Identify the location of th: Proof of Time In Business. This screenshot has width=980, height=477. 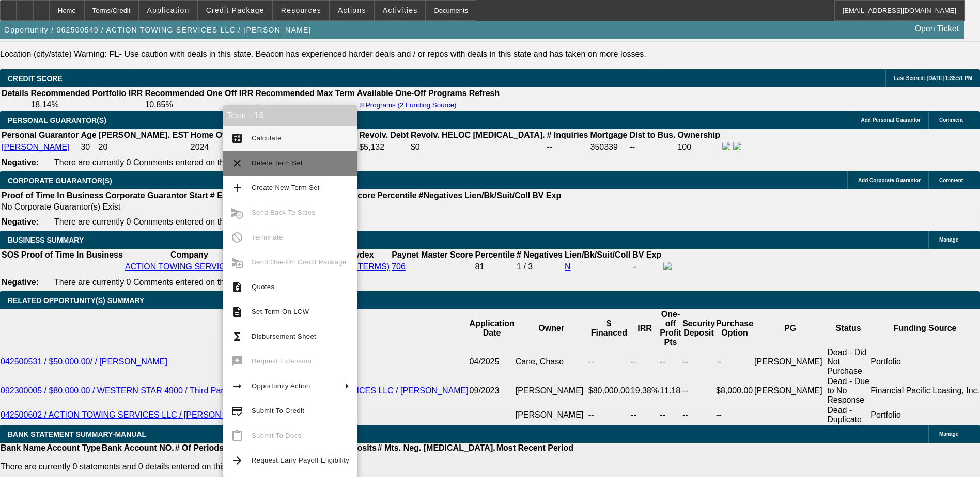
(72, 255).